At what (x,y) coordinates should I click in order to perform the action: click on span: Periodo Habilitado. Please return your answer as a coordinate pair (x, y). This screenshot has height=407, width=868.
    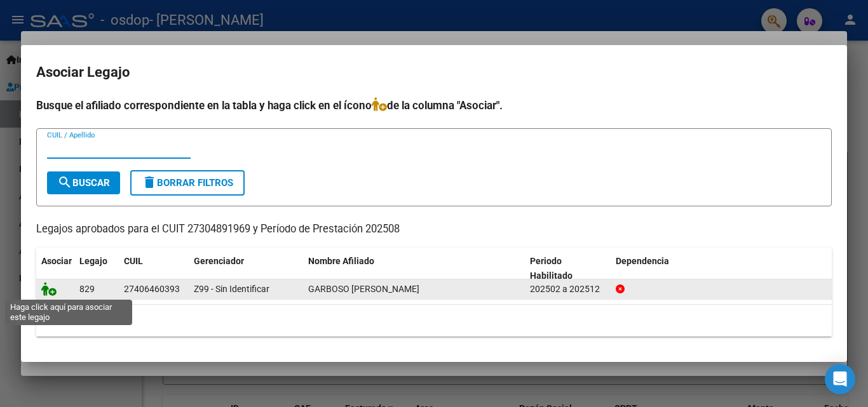
    Looking at the image, I should click on (551, 268).